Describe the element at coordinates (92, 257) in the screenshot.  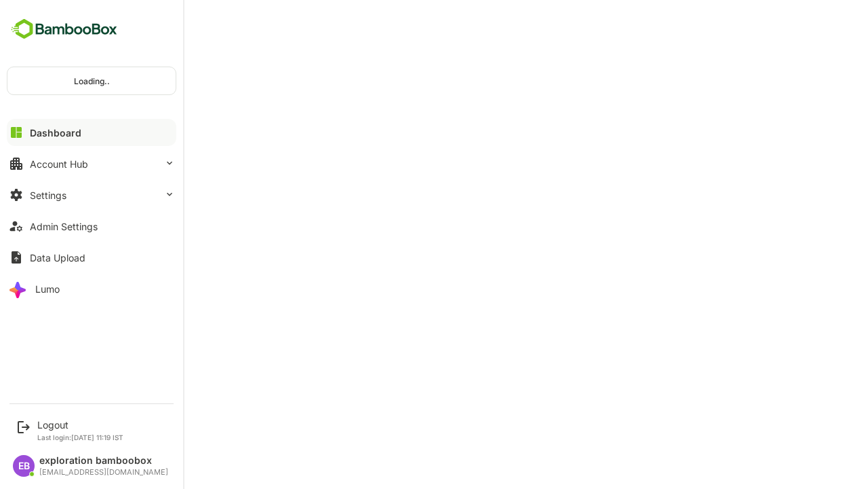
I see `button: Data Upload` at that location.